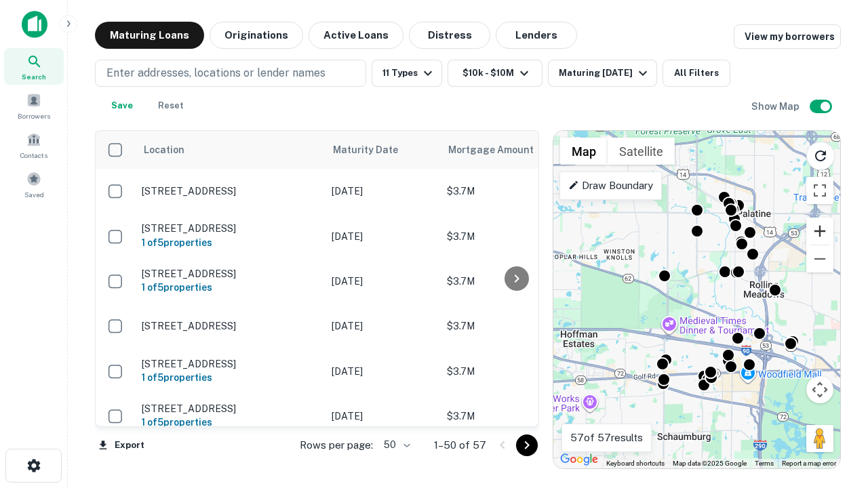 This screenshot has width=868, height=488. Describe the element at coordinates (636, 464) in the screenshot. I see `button: Keyboard shortcuts` at that location.